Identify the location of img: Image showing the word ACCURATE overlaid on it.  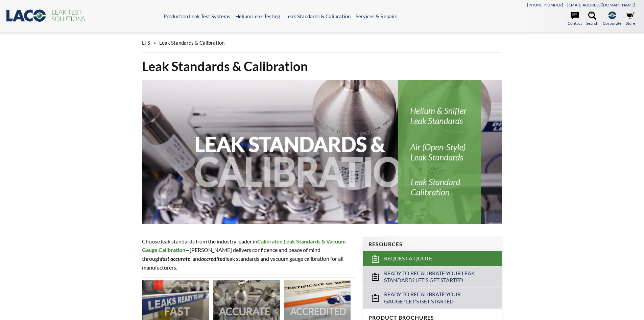
(246, 300).